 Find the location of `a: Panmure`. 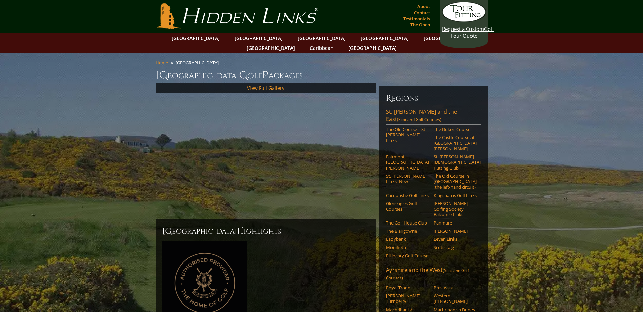

a: Panmure is located at coordinates (455, 223).